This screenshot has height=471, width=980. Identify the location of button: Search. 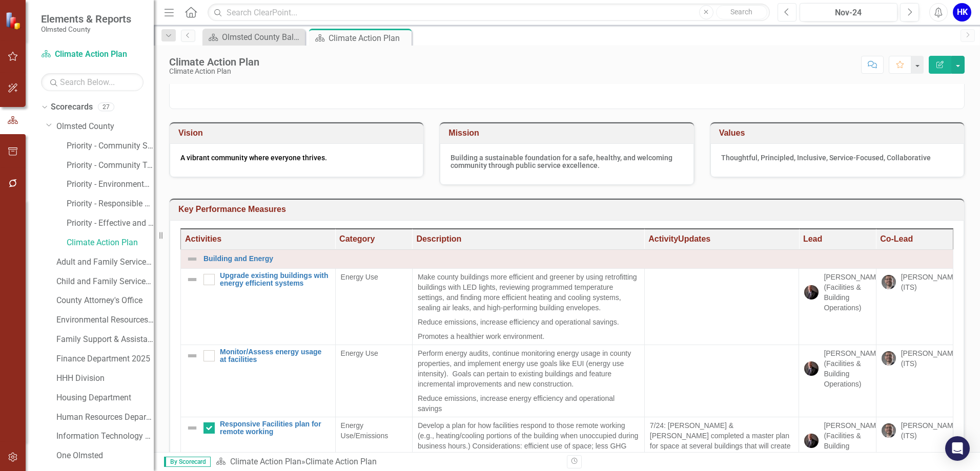
(742, 12).